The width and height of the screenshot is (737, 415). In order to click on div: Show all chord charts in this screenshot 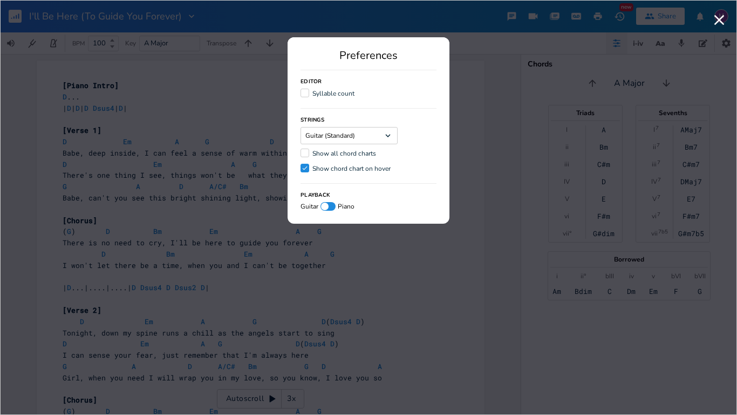, I will do `click(344, 153)`.